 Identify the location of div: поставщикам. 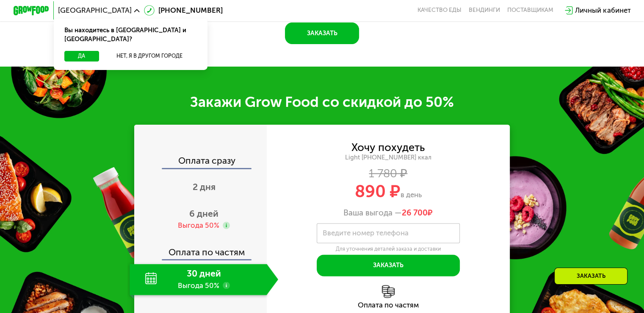
(530, 10).